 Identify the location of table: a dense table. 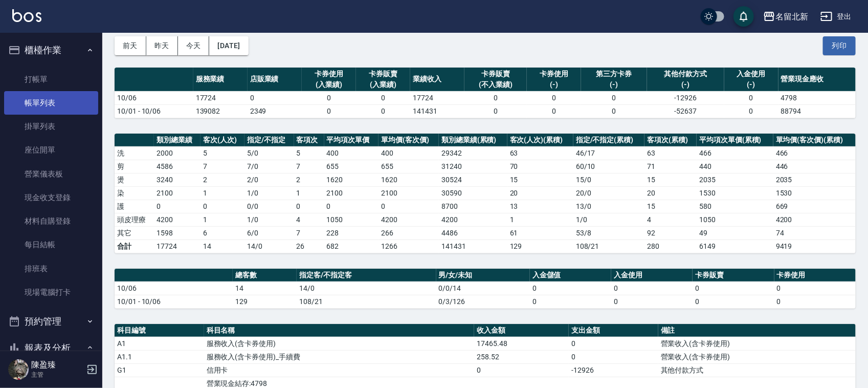
(485, 289).